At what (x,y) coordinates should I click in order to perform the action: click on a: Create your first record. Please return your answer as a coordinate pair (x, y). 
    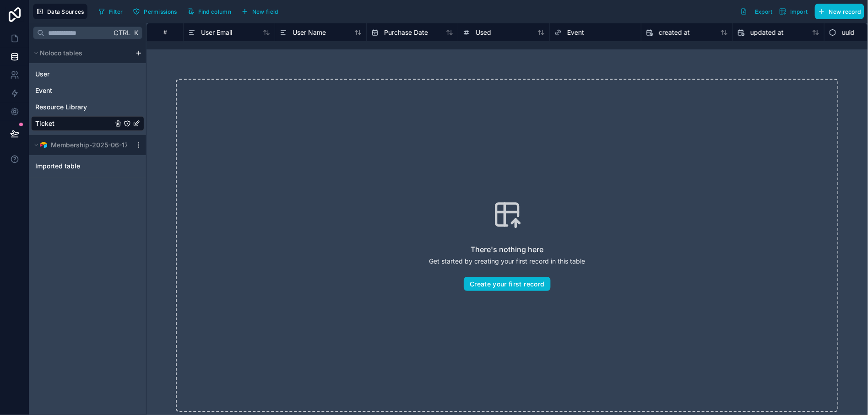
    Looking at the image, I should click on (507, 284).